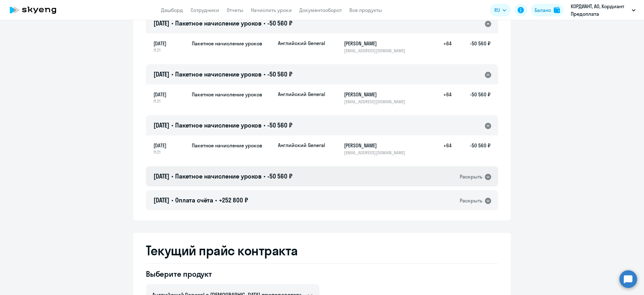 Image resolution: width=644 pixels, height=295 pixels. What do you see at coordinates (501, 10) in the screenshot?
I see `button: RU` at bounding box center [501, 10].